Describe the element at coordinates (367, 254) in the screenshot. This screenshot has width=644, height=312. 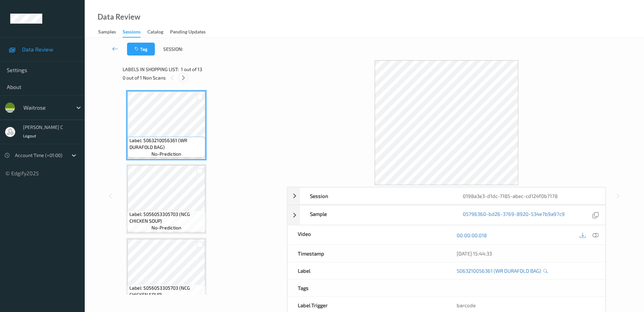
I see `div: Timestamp` at that location.